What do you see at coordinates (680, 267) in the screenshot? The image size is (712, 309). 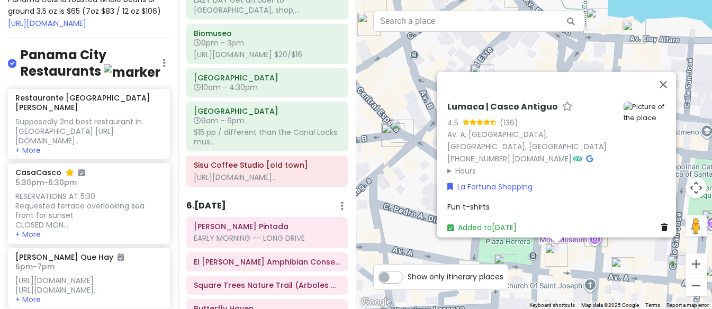 I see `div: MONTECRISTI HATS Y BELLEZAS DE PANAMÁ` at bounding box center [680, 267].